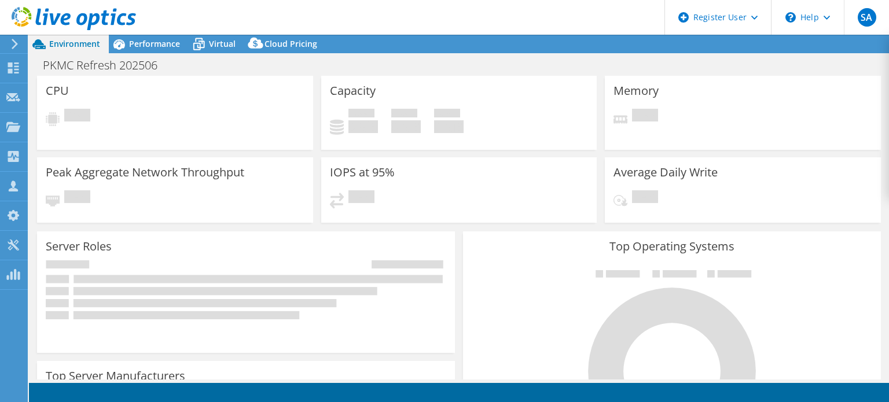 The image size is (889, 402). Describe the element at coordinates (447, 115) in the screenshot. I see `span: Total` at that location.